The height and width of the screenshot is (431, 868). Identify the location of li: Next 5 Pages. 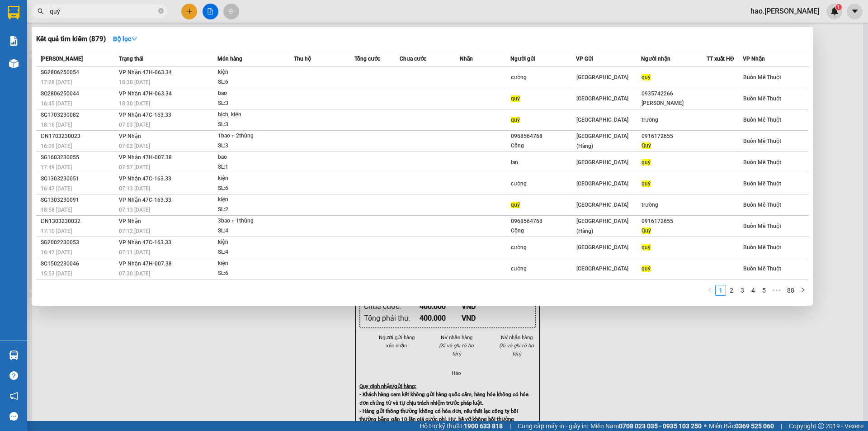
(777, 290).